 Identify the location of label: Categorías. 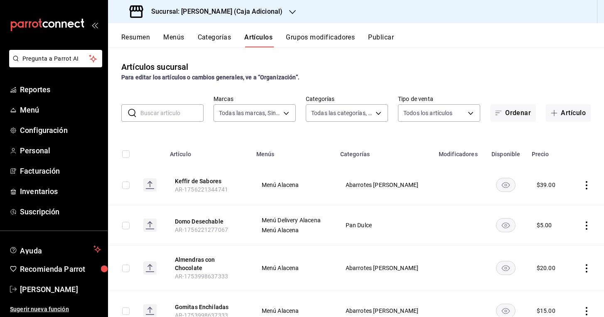
(347, 99).